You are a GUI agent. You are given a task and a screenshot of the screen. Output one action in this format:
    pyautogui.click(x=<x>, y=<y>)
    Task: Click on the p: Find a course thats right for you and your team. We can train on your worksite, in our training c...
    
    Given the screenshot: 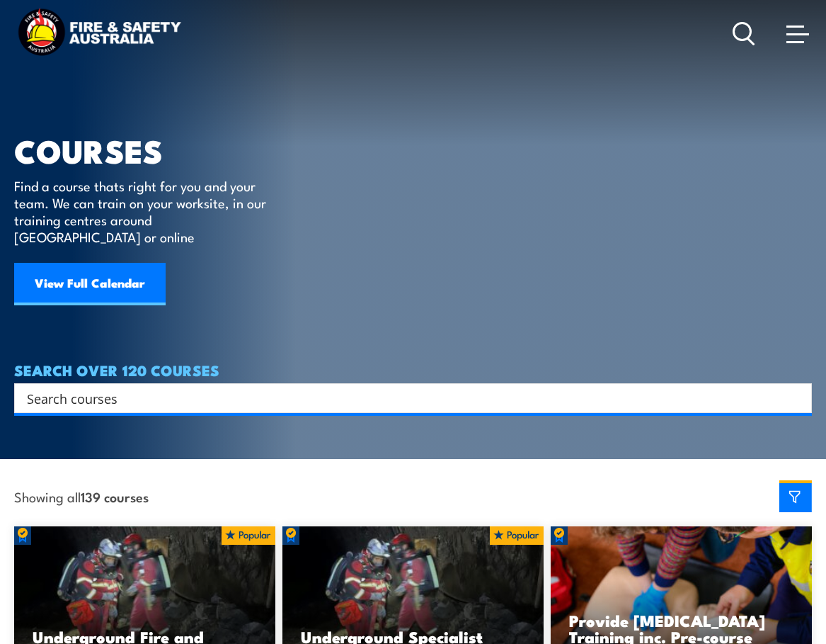 What is the action you would take?
    pyautogui.click(x=143, y=211)
    